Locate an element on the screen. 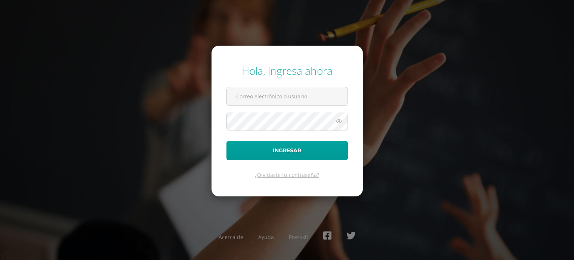 The height and width of the screenshot is (260, 574). a: Acerca de is located at coordinates (231, 237).